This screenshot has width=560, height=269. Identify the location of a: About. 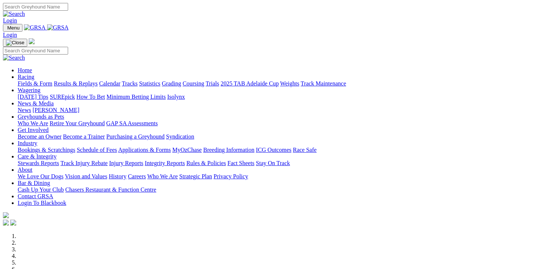
(25, 169).